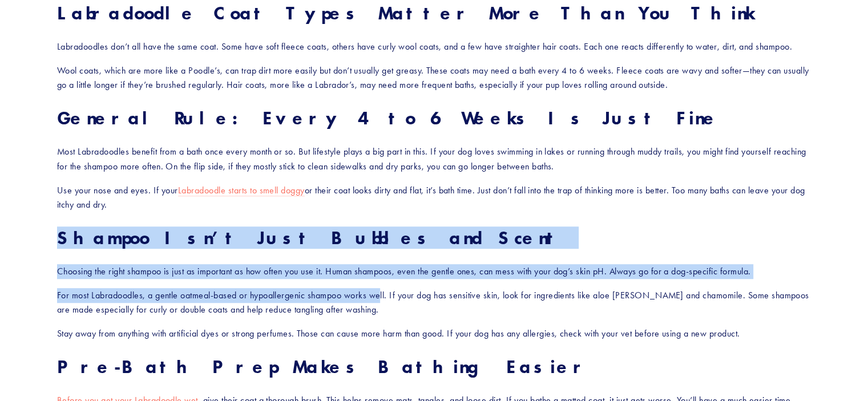 This screenshot has height=401, width=868. What do you see at coordinates (434, 47) in the screenshot?
I see `p: Labradoodles don’t all have the same coat. Some have soft fleece coats, others have curly wool co...` at bounding box center [434, 47].